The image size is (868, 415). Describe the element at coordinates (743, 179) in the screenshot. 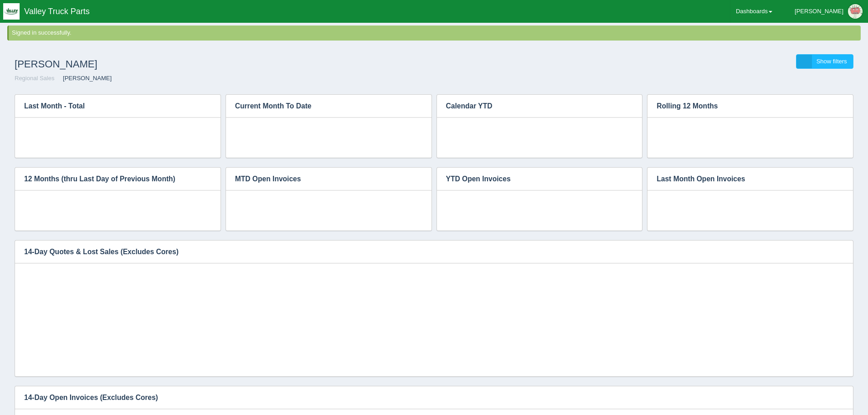

I see `h3: Last Month Open Invoices` at that location.